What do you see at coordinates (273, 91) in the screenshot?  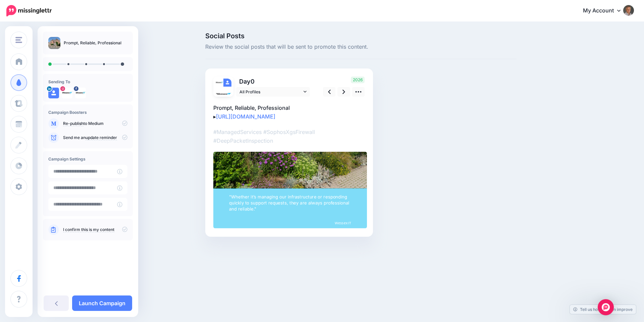 I see `a: All Profiles` at bounding box center [273, 91].